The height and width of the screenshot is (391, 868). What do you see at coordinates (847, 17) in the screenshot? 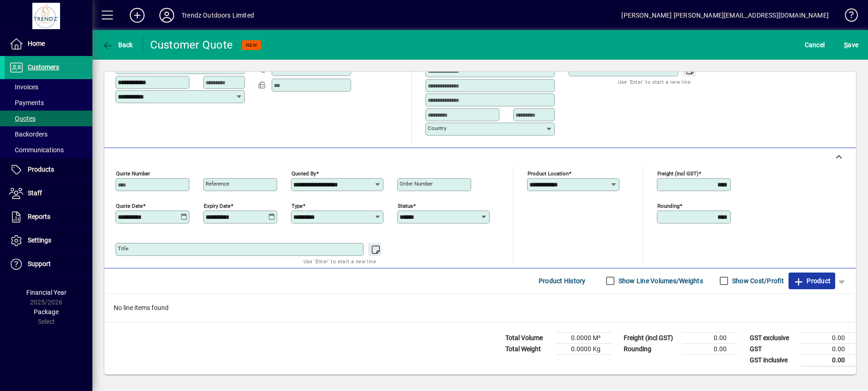
I see `a: Knowledge Base` at bounding box center [847, 17].